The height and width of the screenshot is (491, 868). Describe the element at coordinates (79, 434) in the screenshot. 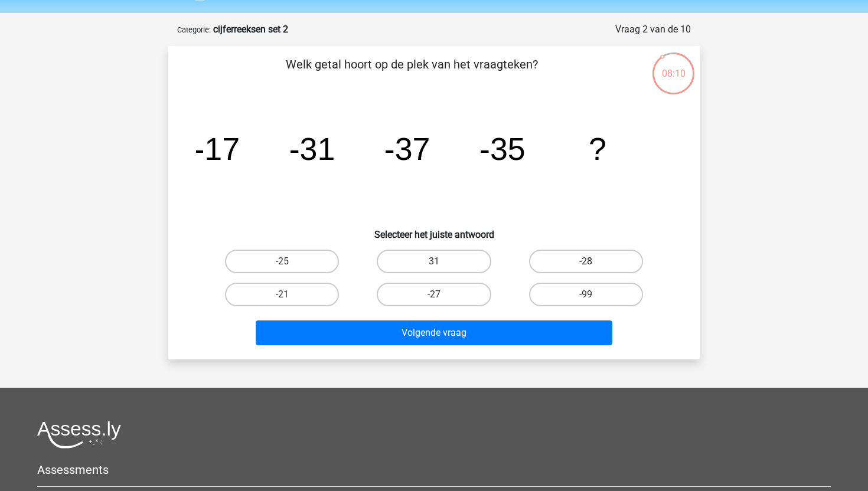

I see `img: Assessly logo` at that location.